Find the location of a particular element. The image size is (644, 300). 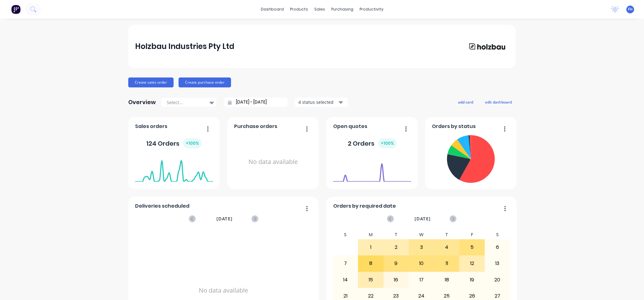

div: 7 is located at coordinates (345, 263).